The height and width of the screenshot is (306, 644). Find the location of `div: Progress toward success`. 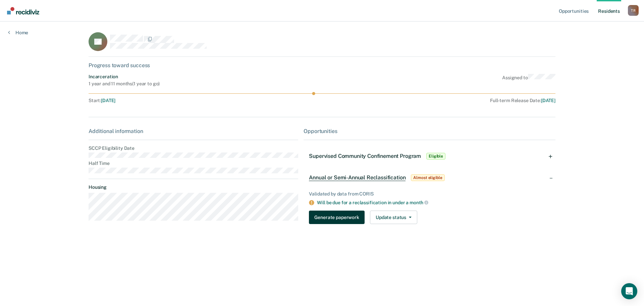

div: Progress toward success is located at coordinates (322, 65).